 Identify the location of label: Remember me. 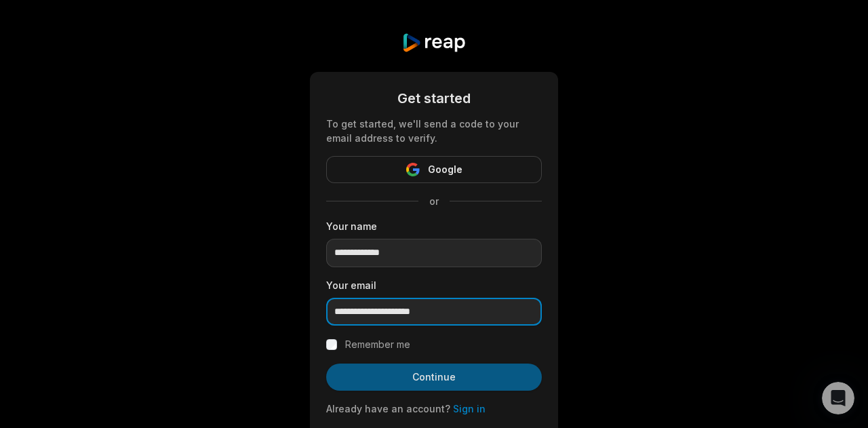
(378, 344).